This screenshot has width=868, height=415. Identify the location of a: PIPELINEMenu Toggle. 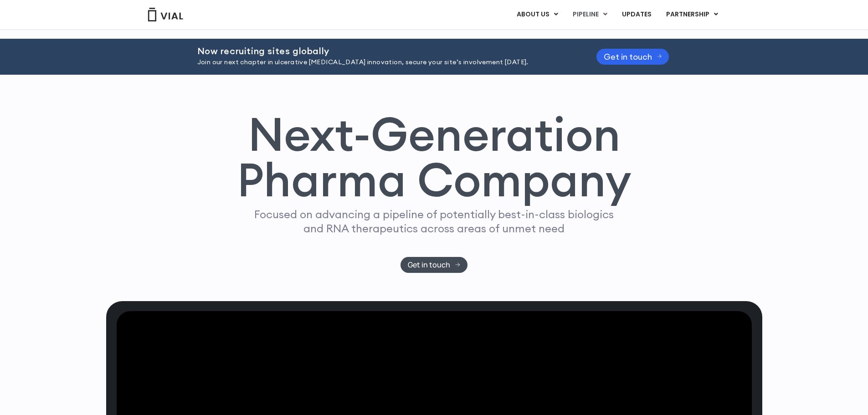
(590, 15).